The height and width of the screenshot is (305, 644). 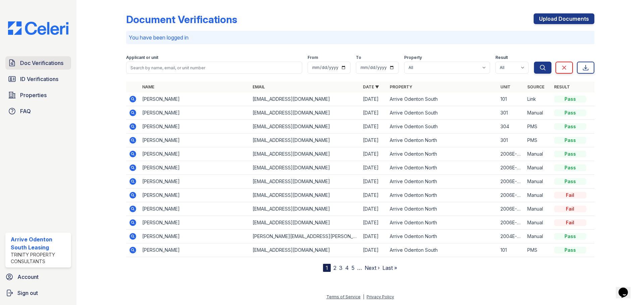 I want to click on td: 304, so click(x=511, y=127).